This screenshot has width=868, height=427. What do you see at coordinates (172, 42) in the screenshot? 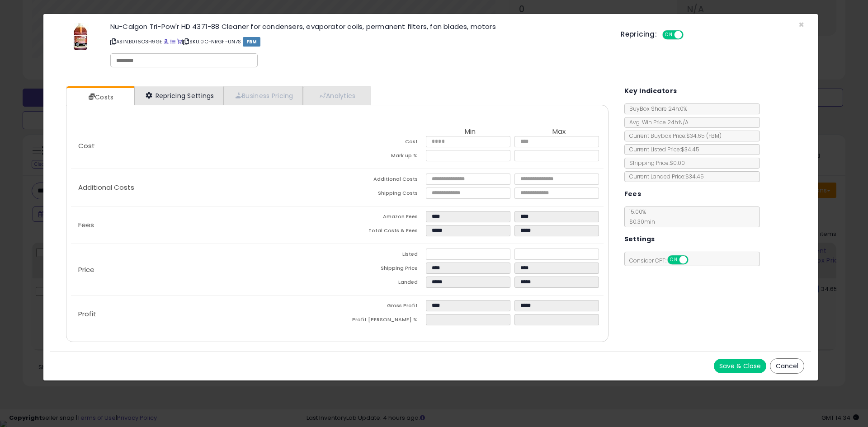
I see `a: All offer listings` at bounding box center [172, 42].